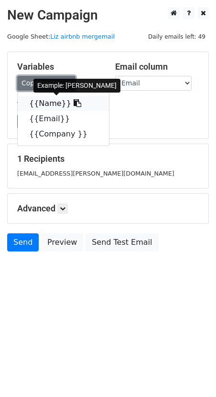 This screenshot has height=397, width=216. Describe the element at coordinates (59, 67) in the screenshot. I see `h5: Variables` at that location.